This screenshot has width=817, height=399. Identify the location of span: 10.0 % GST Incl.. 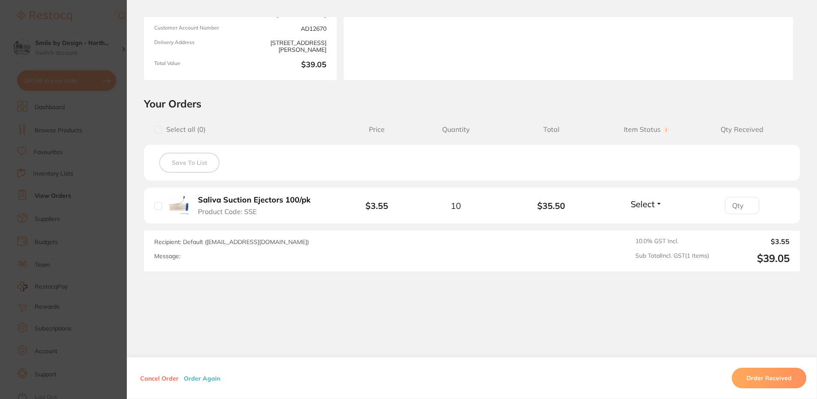
(672, 242).